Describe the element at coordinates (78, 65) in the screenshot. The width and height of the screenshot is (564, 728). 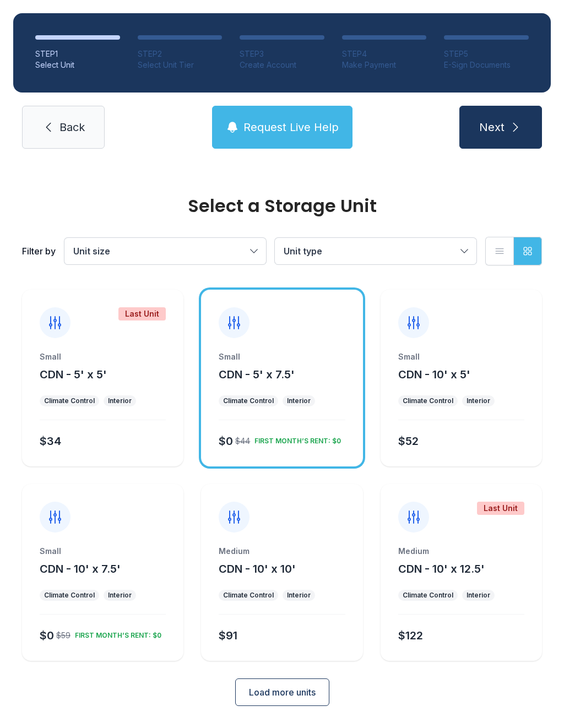
I see `div: Select Unit` at that location.